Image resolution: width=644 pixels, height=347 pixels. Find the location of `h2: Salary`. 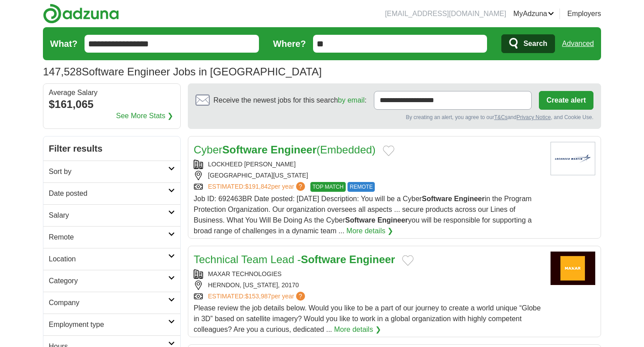

h2: Salary is located at coordinates (108, 216).